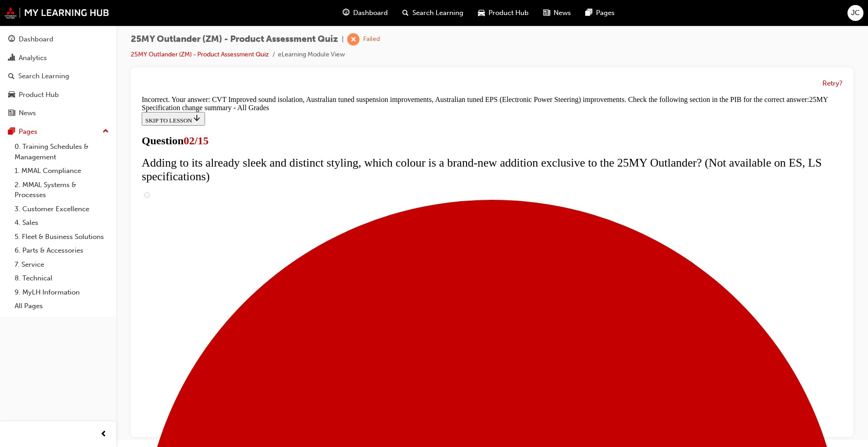  What do you see at coordinates (36, 39) in the screenshot?
I see `div: Dashboard` at bounding box center [36, 39].